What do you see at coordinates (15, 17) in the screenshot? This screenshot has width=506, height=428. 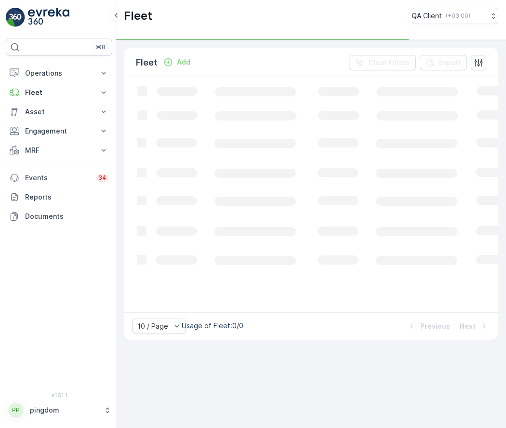 I see `img: logo` at bounding box center [15, 17].